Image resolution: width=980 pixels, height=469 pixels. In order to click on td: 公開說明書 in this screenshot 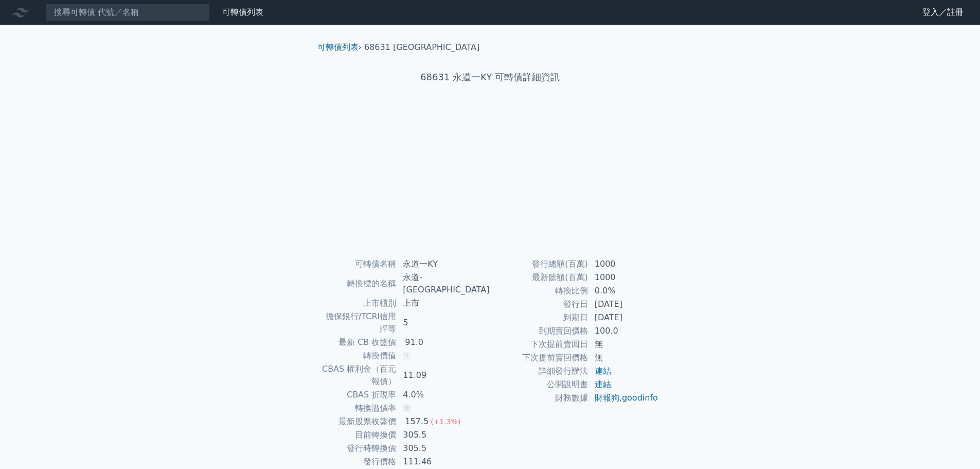, I will do `click(539, 384)`.